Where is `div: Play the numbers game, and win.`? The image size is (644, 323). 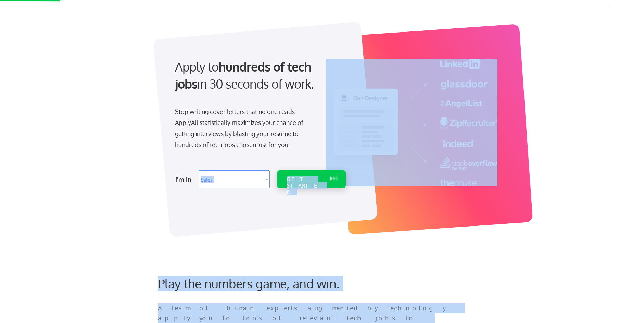
div: Play the numbers game, and win. is located at coordinates (264, 283).